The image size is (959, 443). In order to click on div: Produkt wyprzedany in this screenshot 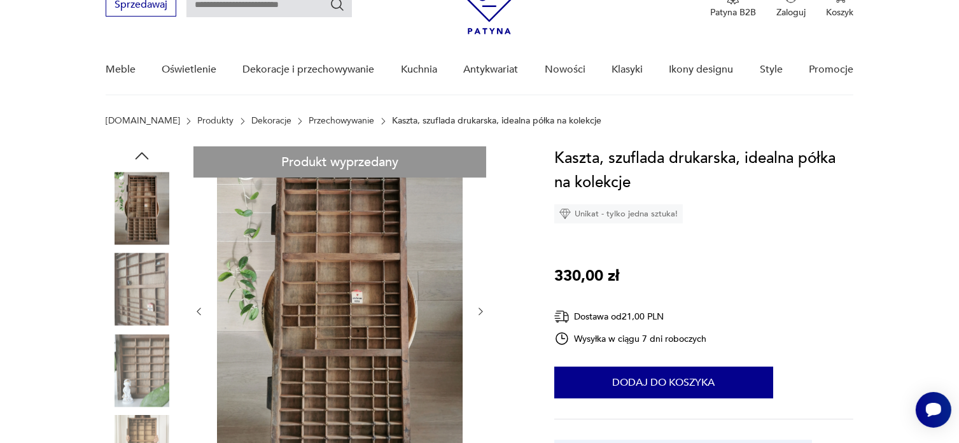, I will do `click(340, 162)`.